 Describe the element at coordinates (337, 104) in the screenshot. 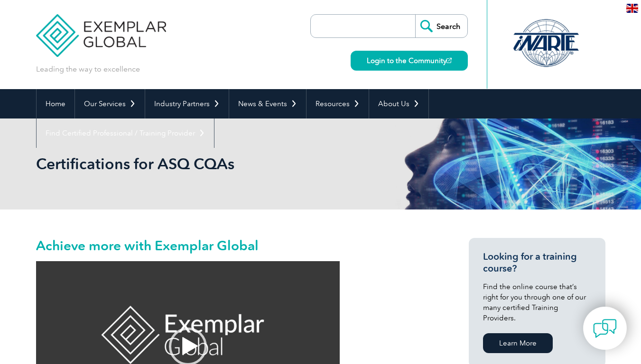

I see `a: Resources` at that location.